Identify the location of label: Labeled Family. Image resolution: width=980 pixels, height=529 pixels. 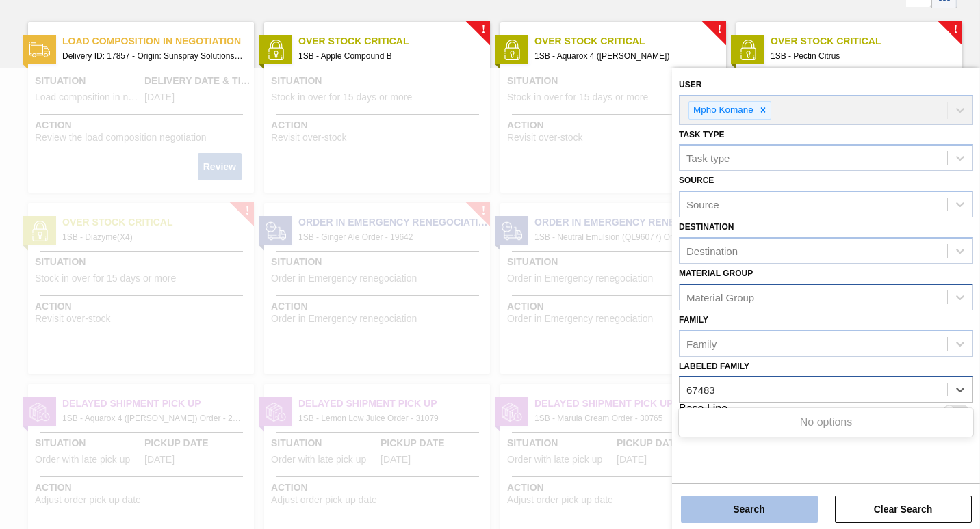
(714, 367).